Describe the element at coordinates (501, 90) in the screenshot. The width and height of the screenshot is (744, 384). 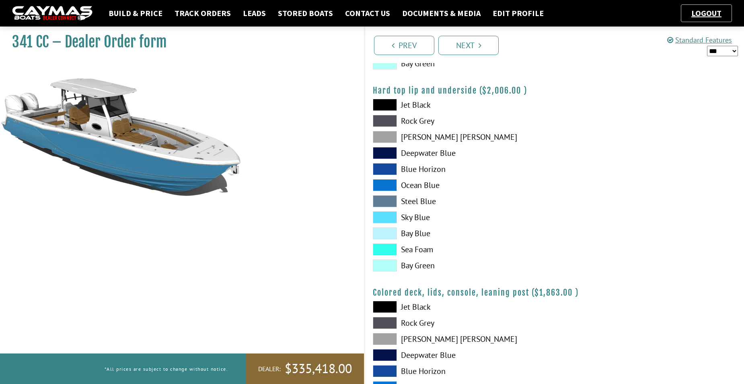
I see `span: $2,006.00` at that location.